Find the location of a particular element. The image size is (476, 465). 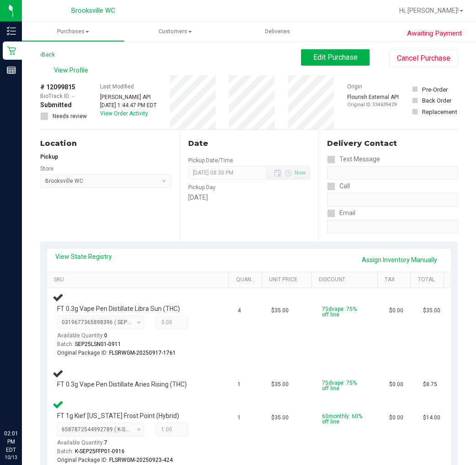

span: Submitted is located at coordinates (56, 105).